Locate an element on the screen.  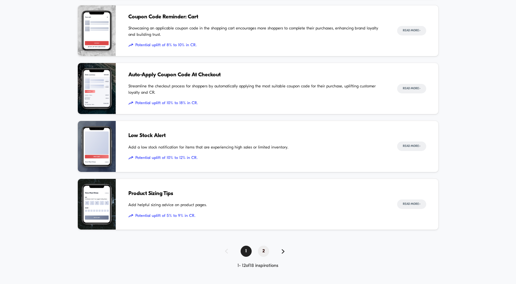
span: Showcasing an applicable coupon code in the shopping cart encourages more shoppers to complete th... is located at coordinates (257, 31).